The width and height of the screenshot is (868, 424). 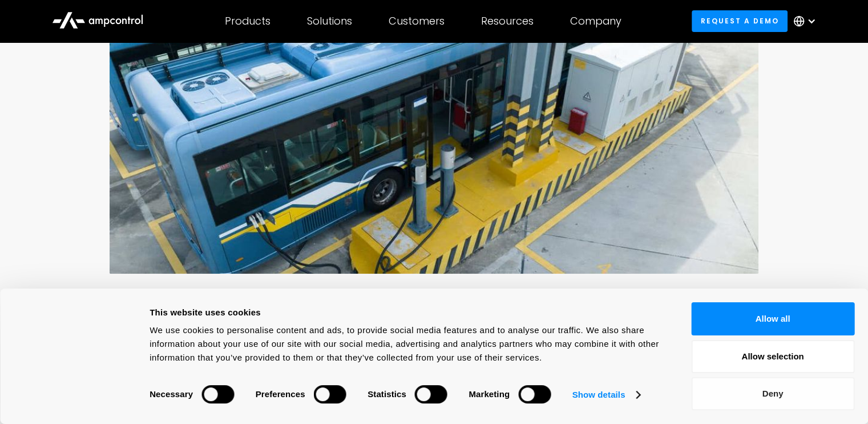 I want to click on div: Resources, so click(x=508, y=21).